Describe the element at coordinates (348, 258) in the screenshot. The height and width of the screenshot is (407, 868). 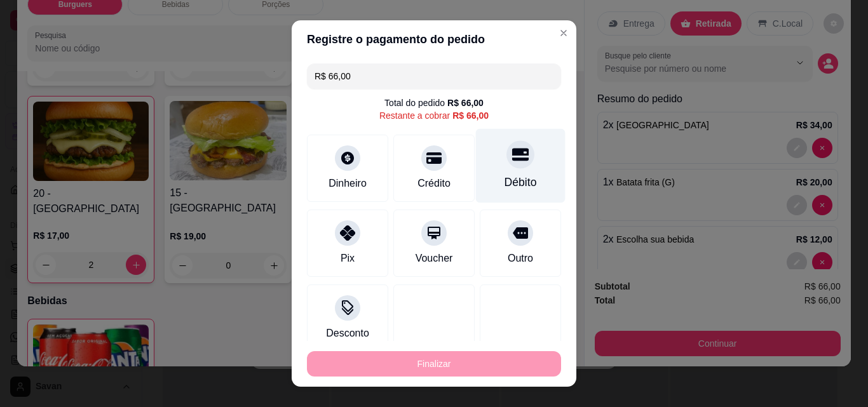
I see `div: Pix` at that location.